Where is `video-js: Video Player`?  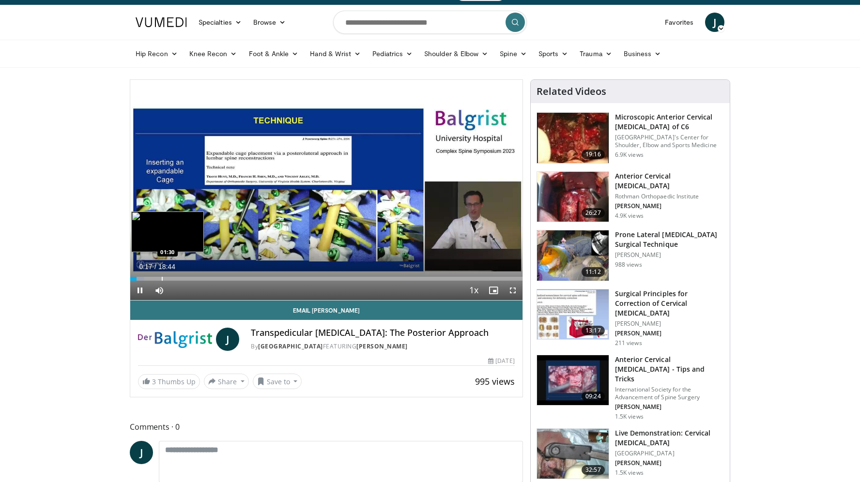 video-js: Video Player is located at coordinates (326, 190).